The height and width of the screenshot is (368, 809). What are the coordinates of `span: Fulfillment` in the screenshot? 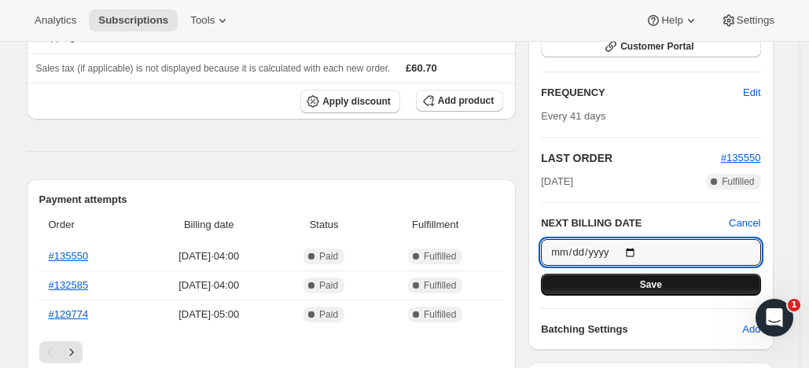 It's located at (435, 225).